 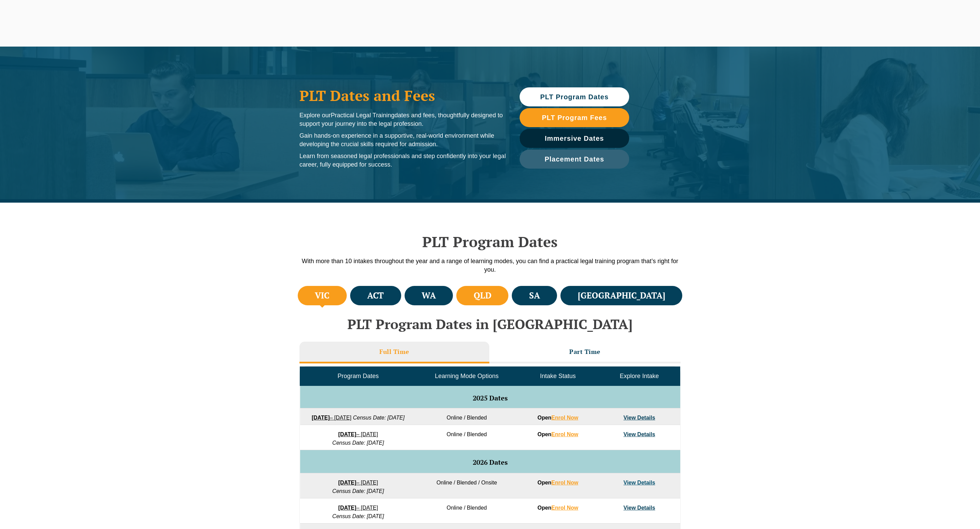 What do you see at coordinates (585, 352) in the screenshot?
I see `h3: Part Time` at bounding box center [585, 352].